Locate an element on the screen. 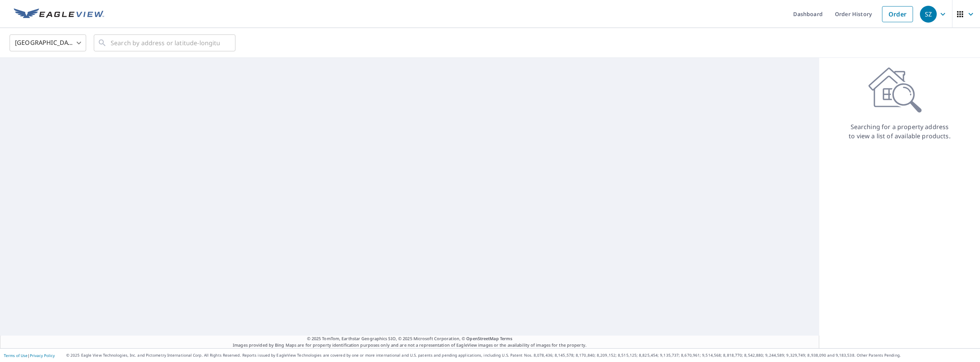  img: EV Logo is located at coordinates (59, 14).